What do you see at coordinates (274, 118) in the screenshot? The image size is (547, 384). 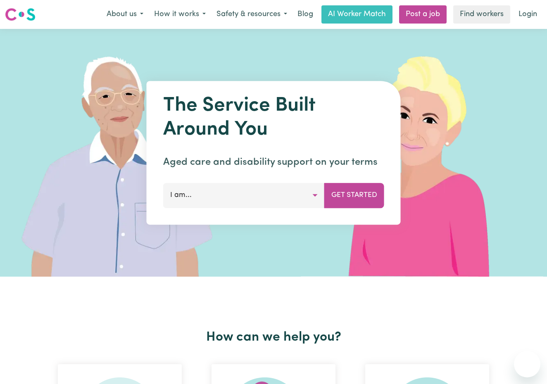 I see `h1: The Service Built Around You` at bounding box center [274, 118].